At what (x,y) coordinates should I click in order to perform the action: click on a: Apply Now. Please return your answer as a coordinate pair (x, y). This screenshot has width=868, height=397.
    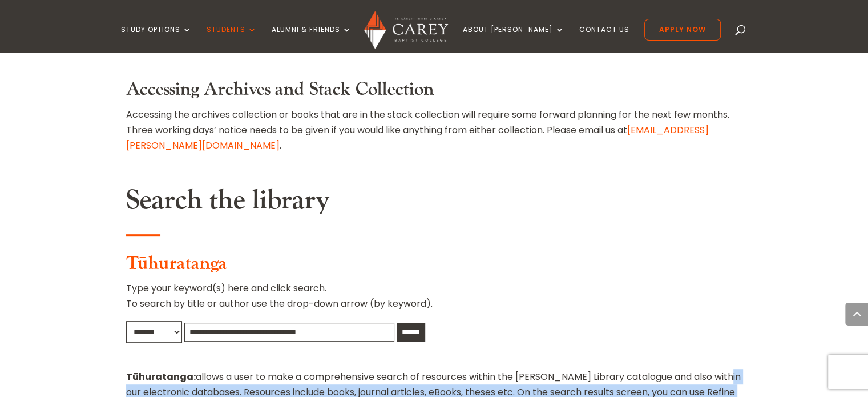
    Looking at the image, I should click on (683, 30).